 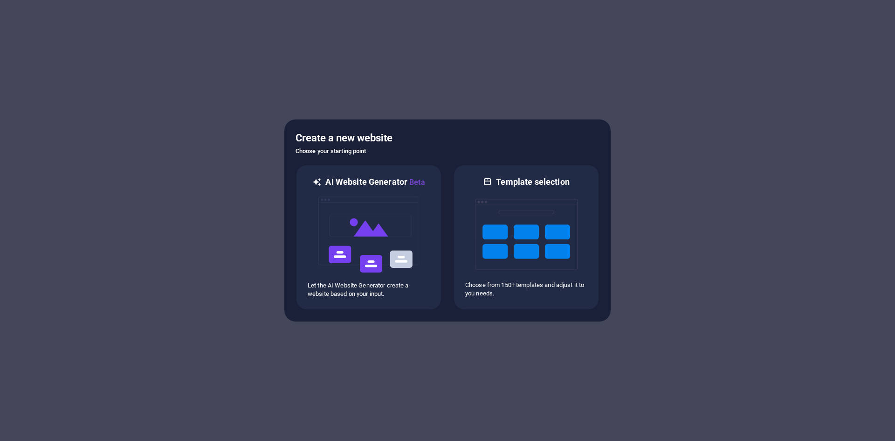 I want to click on p: Choose from 150+ templates and adjust it to you needs., so click(x=526, y=289).